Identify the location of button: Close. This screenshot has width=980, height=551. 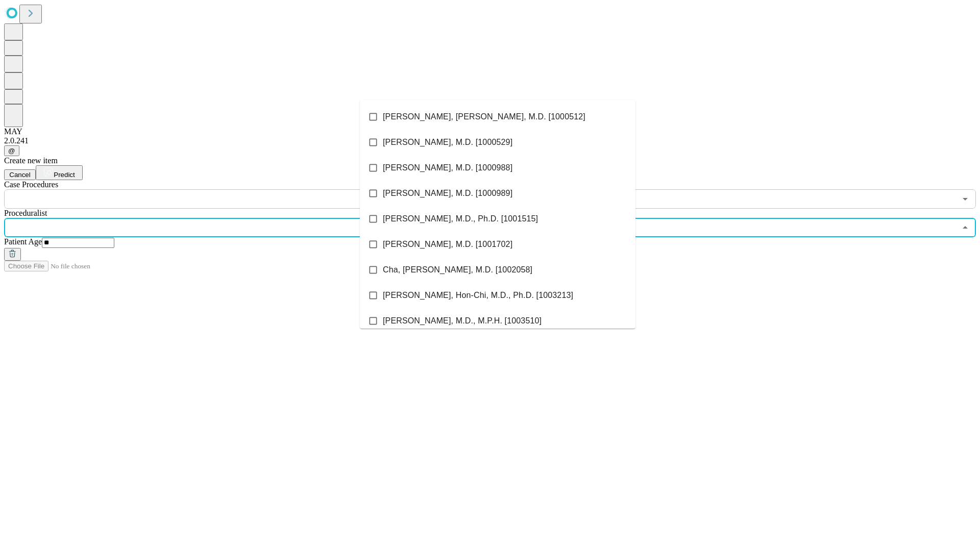
(965, 228).